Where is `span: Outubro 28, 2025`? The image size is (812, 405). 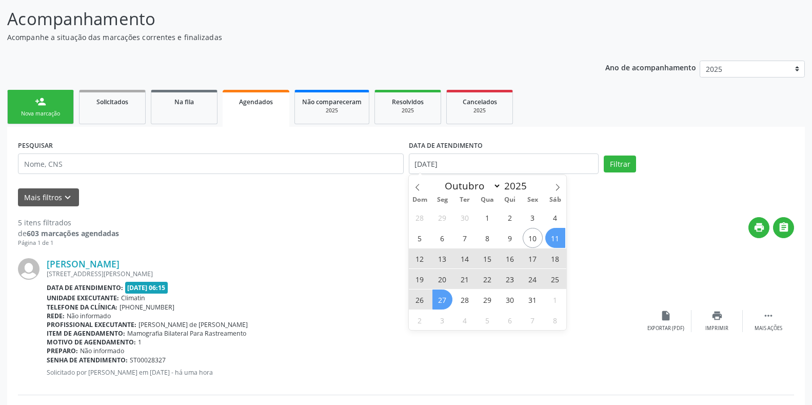 span: Outubro 28, 2025 is located at coordinates (465, 299).